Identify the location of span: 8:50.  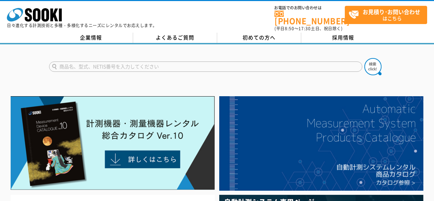
(290, 28).